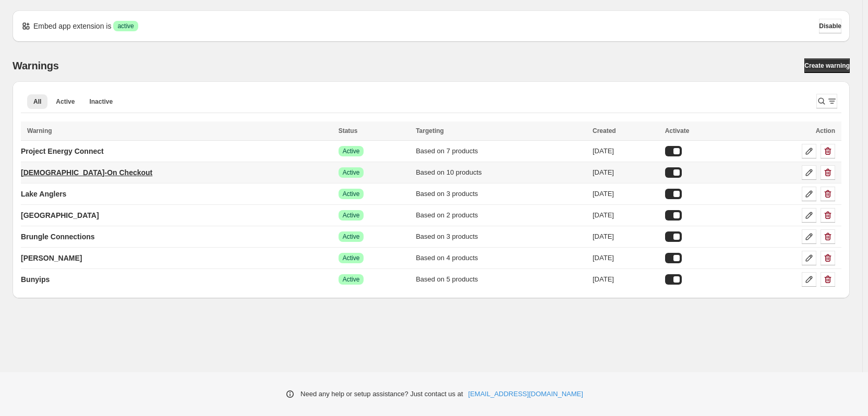  Describe the element at coordinates (501, 173) in the screenshot. I see `div: Based on 10 products` at that location.